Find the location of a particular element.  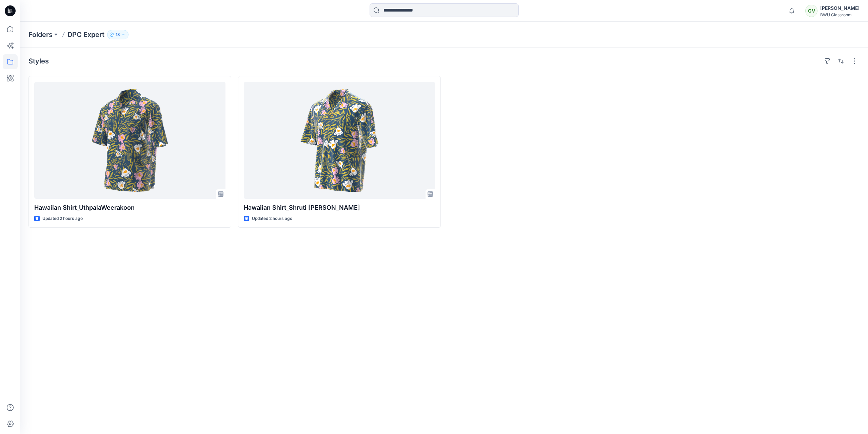

a: Hawaiian Shirt_UthpalaWeerakoon is located at coordinates (130, 140).